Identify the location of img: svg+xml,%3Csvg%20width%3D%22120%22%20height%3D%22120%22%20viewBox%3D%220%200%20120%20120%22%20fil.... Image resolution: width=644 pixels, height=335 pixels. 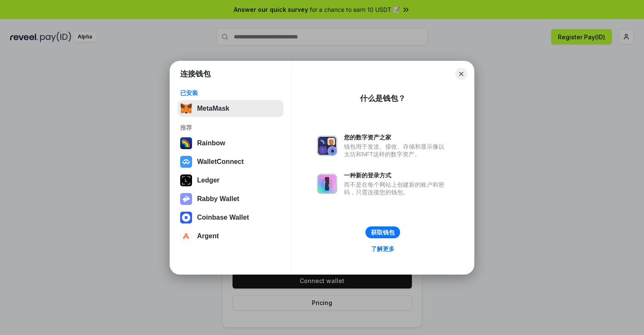
(186, 143).